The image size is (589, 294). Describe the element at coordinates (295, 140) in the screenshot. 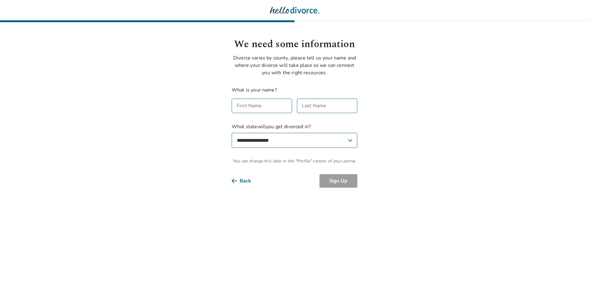

I see `select: What statewillyou get divorced in?` at that location.